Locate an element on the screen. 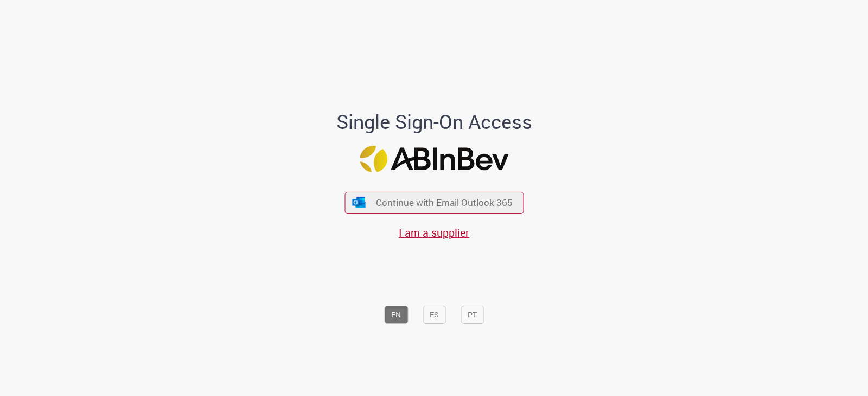  img: Logo ABInBev is located at coordinates (434, 159).